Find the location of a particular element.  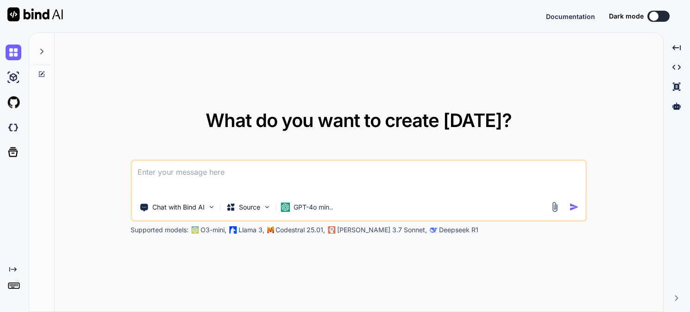

p: GPT-4o min.. is located at coordinates (313, 207).